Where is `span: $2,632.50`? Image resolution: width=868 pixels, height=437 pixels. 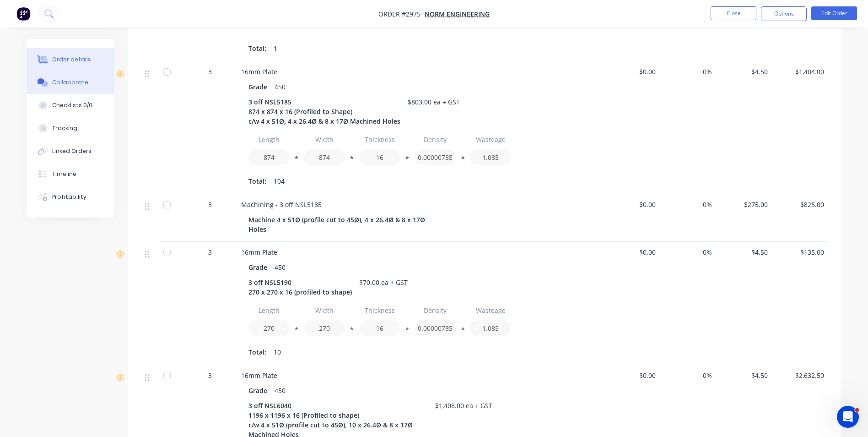 span: $2,632.50 is located at coordinates (799, 375).